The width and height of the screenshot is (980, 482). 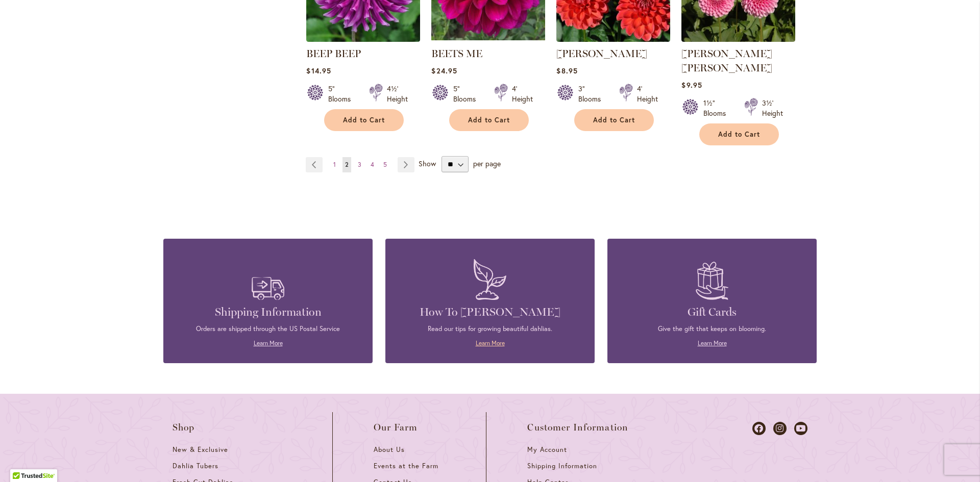 What do you see at coordinates (384, 165) in the screenshot?
I see `a: 5` at bounding box center [384, 165].